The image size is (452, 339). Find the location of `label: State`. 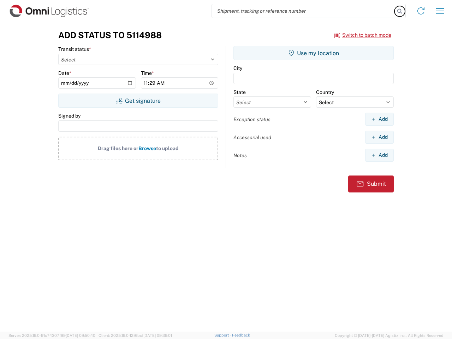

label: State is located at coordinates (240, 92).